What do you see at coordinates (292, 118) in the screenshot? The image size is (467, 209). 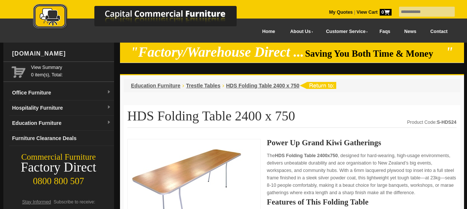 I see `h1: HDS Folding Table 2400 x 750` at bounding box center [292, 118].